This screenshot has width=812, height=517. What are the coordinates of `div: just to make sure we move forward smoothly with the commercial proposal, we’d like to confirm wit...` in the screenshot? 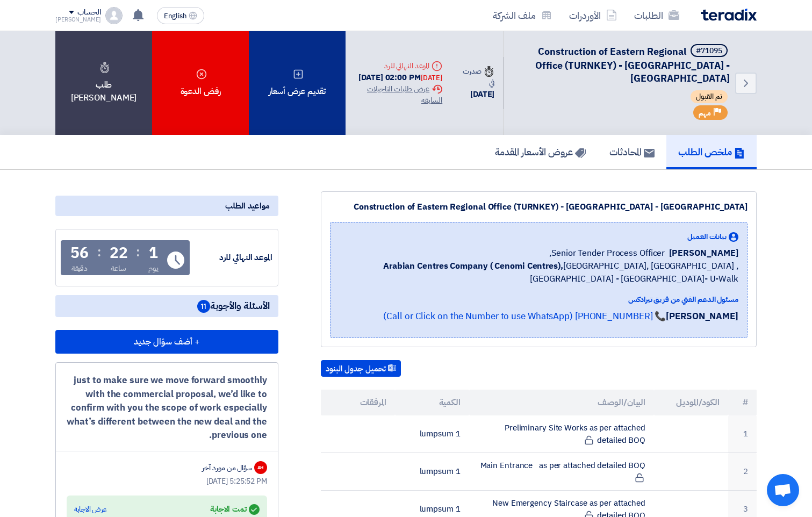 It's located at (166, 408).